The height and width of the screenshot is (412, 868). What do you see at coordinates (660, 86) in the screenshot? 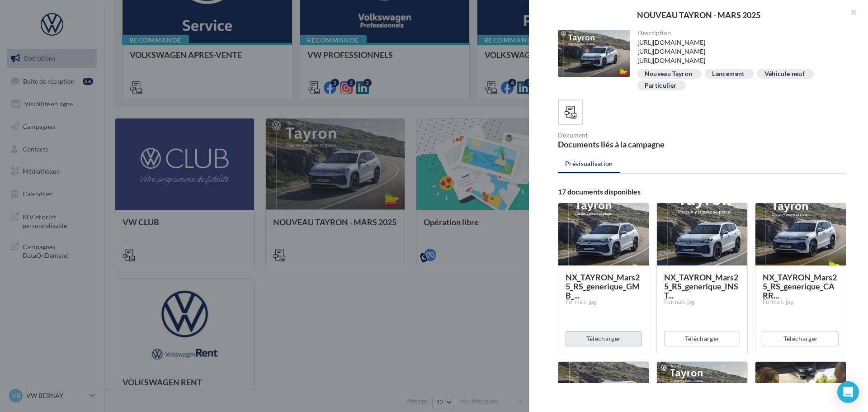
I see `div: Particulier` at bounding box center [660, 86].